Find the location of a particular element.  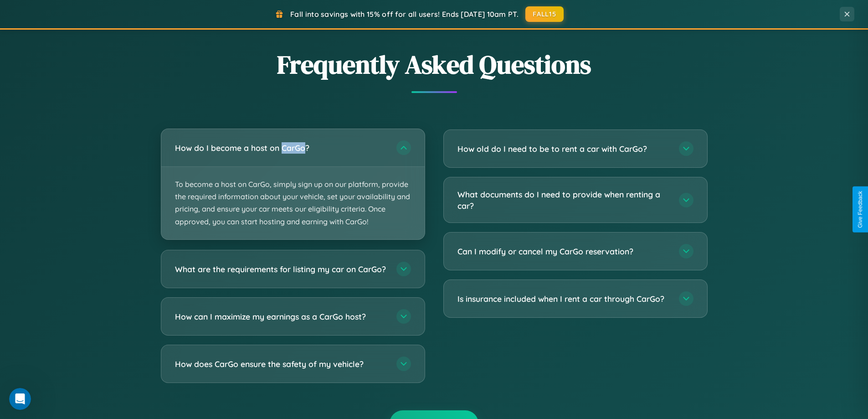

h2: Frequently Asked Questions is located at coordinates (434, 64).